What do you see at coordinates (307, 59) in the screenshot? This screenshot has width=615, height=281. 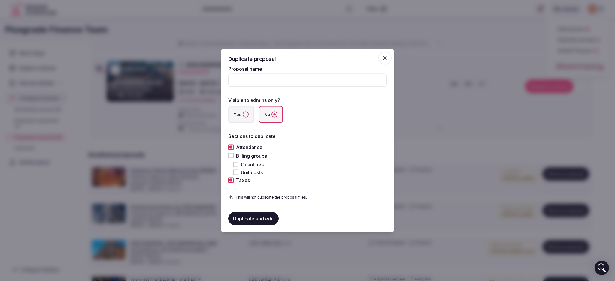 I see `h2: Duplicate proposal` at bounding box center [307, 59].